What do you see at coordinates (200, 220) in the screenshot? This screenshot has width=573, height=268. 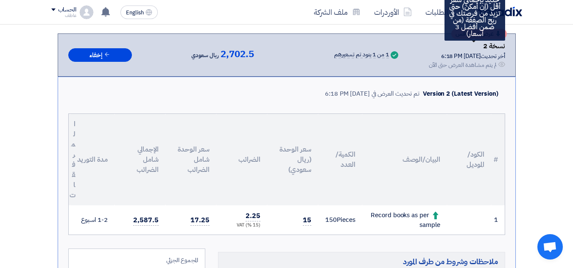 I see `span: 17.25` at bounding box center [200, 220].